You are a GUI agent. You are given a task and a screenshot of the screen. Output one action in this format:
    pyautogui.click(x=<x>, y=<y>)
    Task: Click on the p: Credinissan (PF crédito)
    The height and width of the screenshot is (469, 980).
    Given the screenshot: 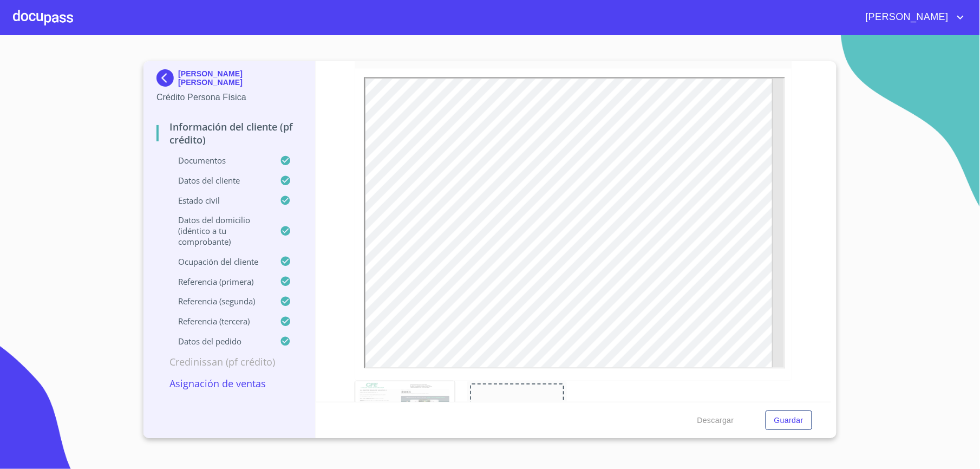 What is the action you would take?
    pyautogui.click(x=229, y=362)
    